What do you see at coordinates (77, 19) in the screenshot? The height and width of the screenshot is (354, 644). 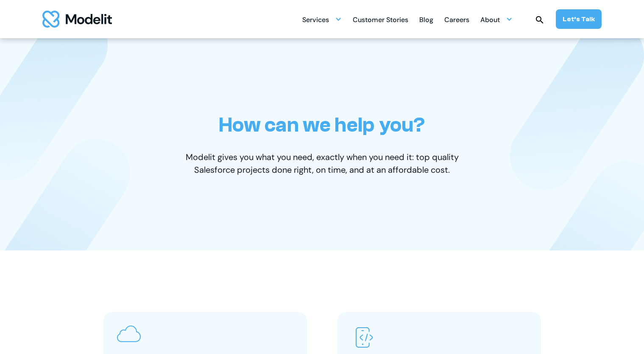 I see `a: home` at bounding box center [77, 19].